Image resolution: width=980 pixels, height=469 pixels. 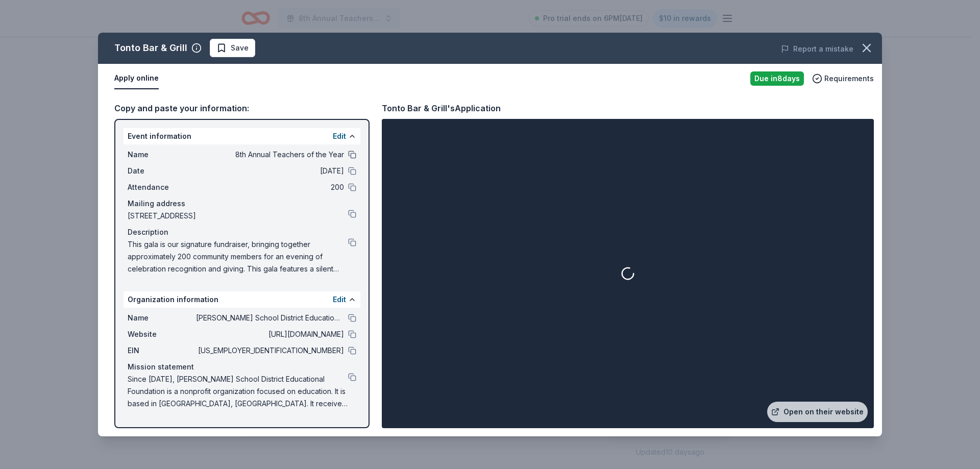 What do you see at coordinates (242, 232) in the screenshot?
I see `div: Description` at bounding box center [242, 232].